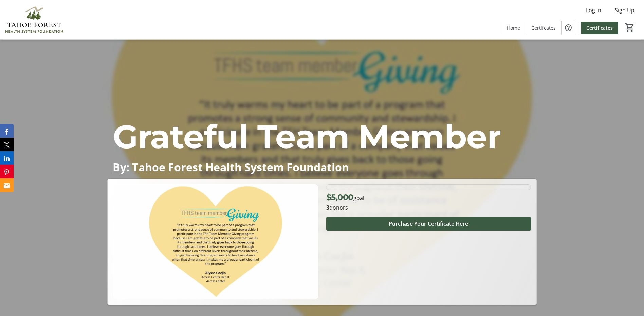 Image resolution: width=644 pixels, height=316 pixels. I want to click on button: Sign Up, so click(625, 10).